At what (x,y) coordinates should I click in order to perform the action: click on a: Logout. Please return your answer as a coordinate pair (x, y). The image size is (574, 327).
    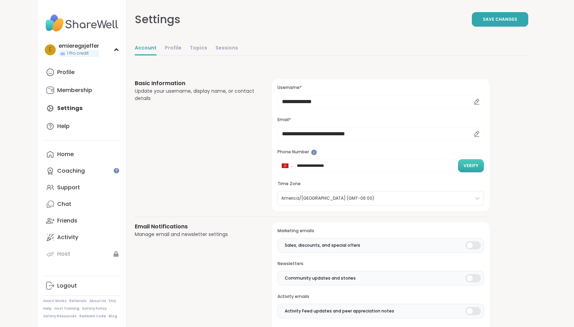
    Looking at the image, I should click on (82, 286).